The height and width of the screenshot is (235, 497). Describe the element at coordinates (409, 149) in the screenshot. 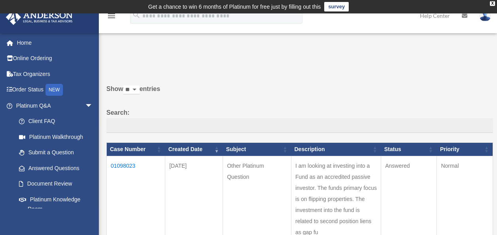

I see `th: Status: activate to sort column ascending` at that location.